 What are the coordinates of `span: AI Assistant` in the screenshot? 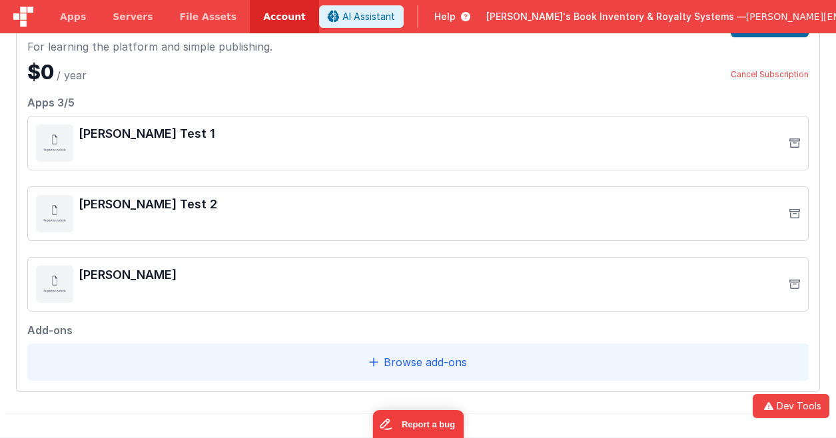 It's located at (368, 17).